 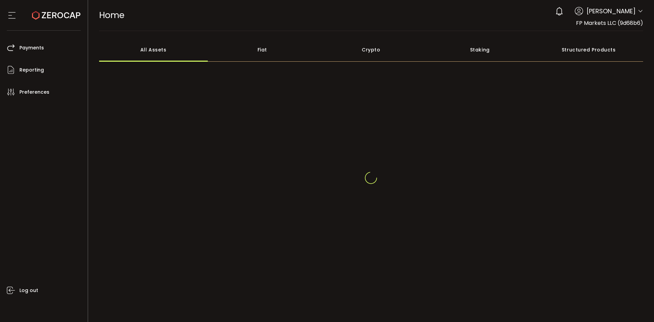 What do you see at coordinates (589, 50) in the screenshot?
I see `div: Structured Products` at bounding box center [589, 50].